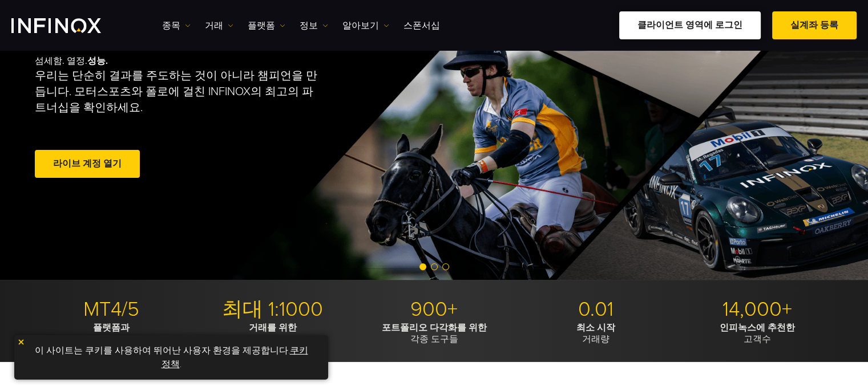  Describe the element at coordinates (219, 26) in the screenshot. I see `a: 거래` at that location.